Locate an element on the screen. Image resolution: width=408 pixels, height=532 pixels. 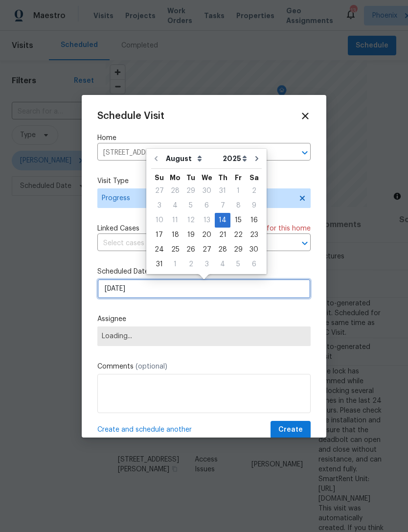
div: Wed Aug 13 2025 is located at coordinates (206, 220).